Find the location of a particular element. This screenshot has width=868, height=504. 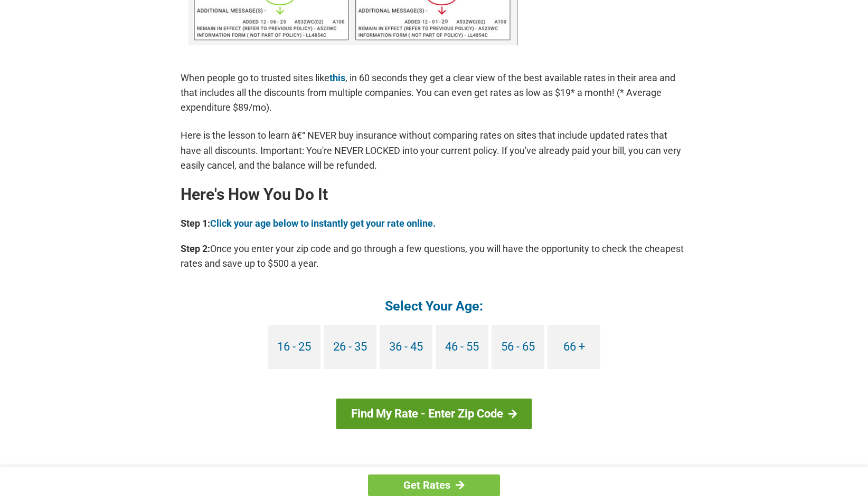

p: Here is the lesson to learn â€“ NEVER buy insurance without comparing rates on sites that include... is located at coordinates (434, 151).